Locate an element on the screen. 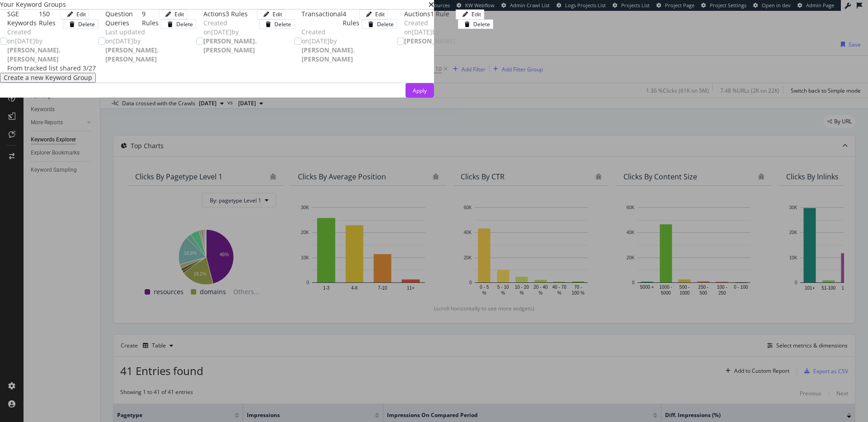 The height and width of the screenshot is (422, 868). div: From tracked list shared 3/27 is located at coordinates (53, 68).